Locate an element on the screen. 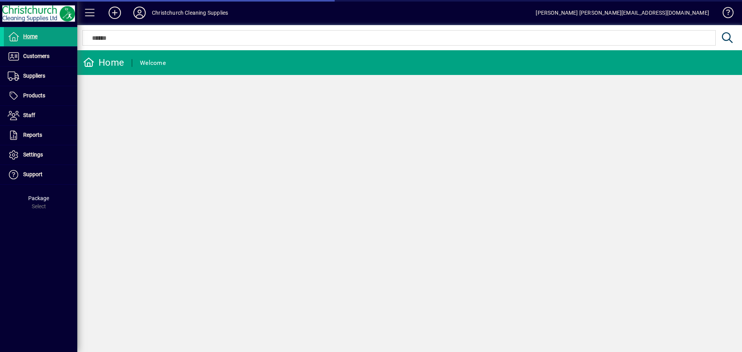 The image size is (742, 352). div: Home is located at coordinates (104, 63).